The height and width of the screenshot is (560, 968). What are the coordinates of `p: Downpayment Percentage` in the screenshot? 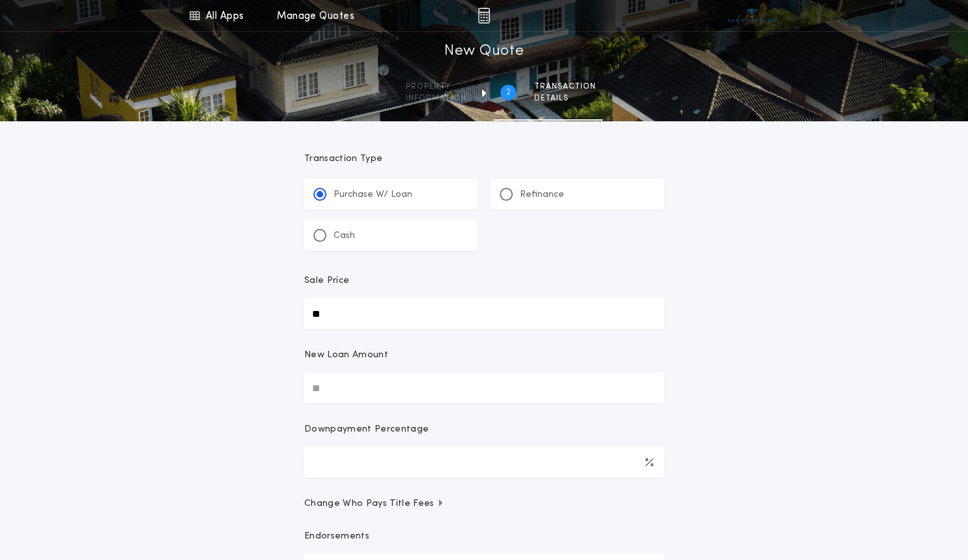 It's located at (366, 430).